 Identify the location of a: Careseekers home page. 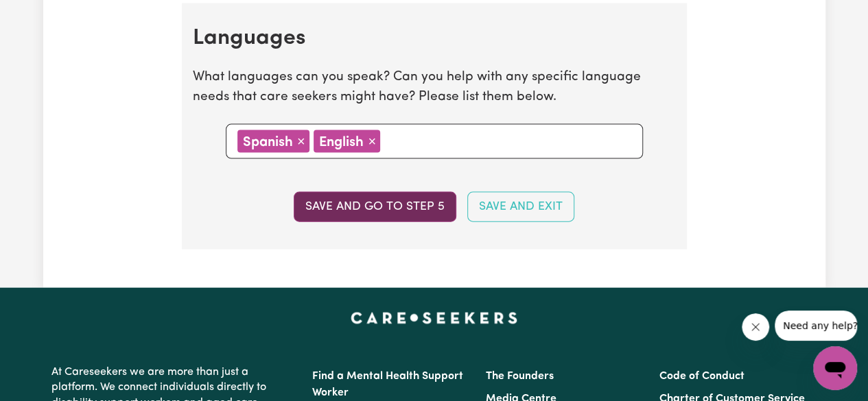
(434, 318).